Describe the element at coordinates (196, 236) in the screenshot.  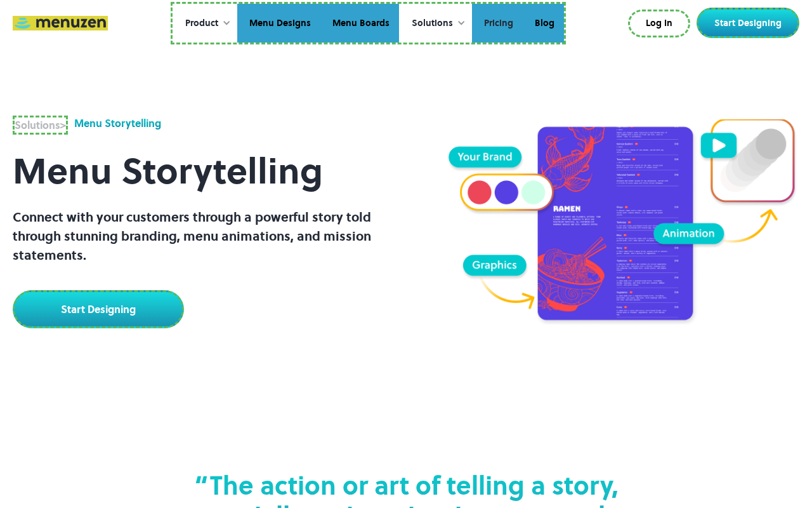
I see `p: Connect with your customers through a powerful story told through stunning branding, menu animati...` at that location.